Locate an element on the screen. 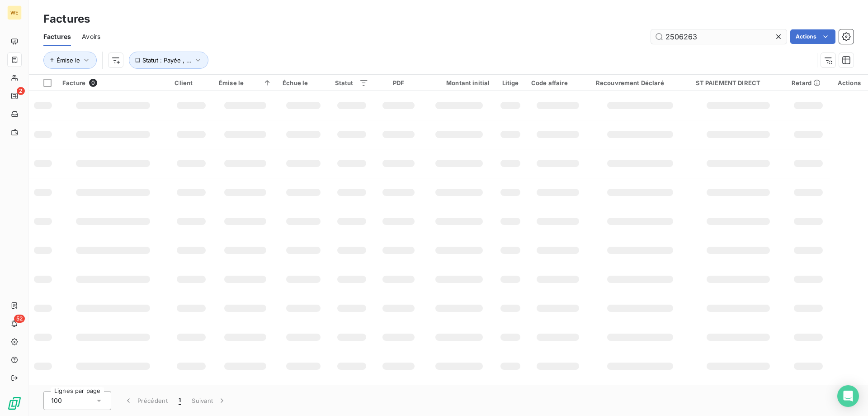  span: Facture is located at coordinates (74, 83).